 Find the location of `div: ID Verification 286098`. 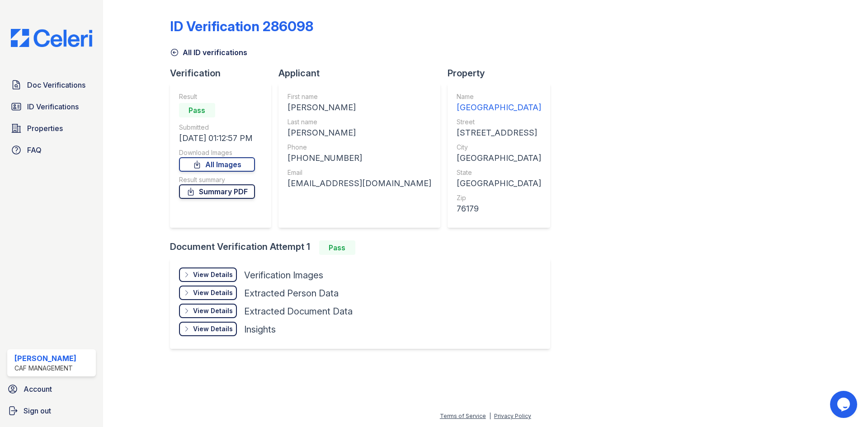

div: ID Verification 286098 is located at coordinates (242, 26).